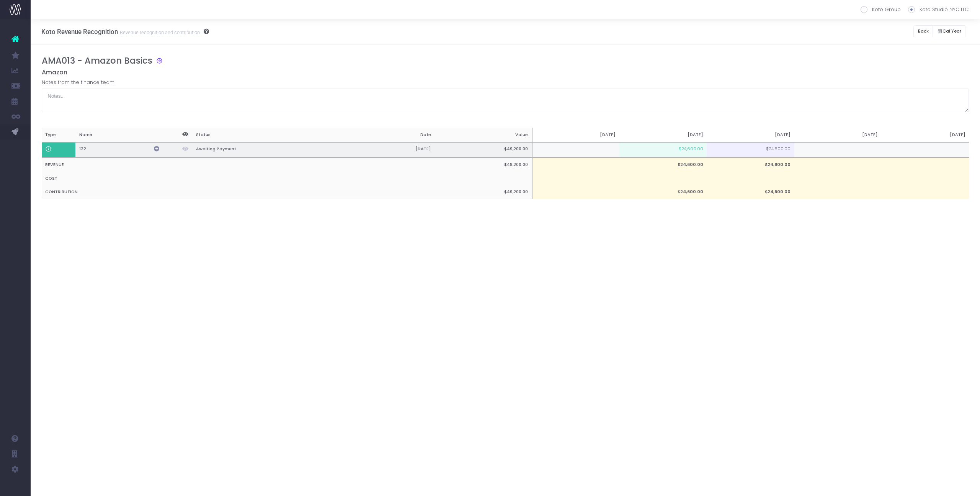  I want to click on div: Small button group, so click(952, 31).